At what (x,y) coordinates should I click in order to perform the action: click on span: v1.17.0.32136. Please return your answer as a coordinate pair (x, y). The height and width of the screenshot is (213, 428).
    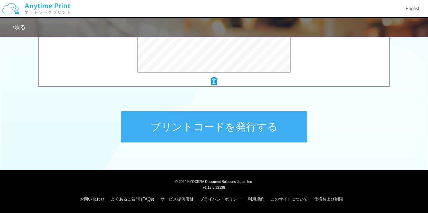
    Looking at the image, I should click on (214, 187).